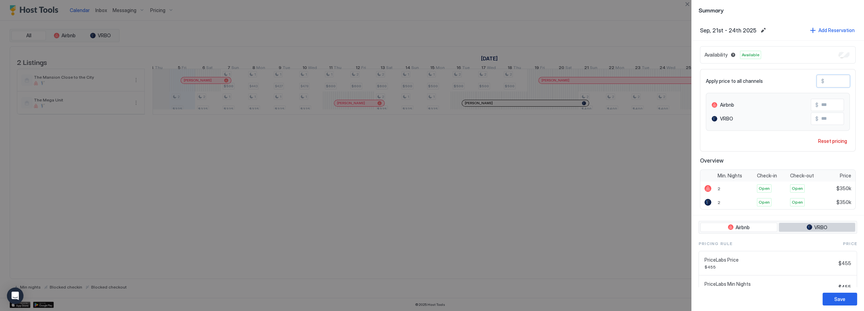 This screenshot has width=864, height=311. I want to click on span: PriceLabs Min Nights, so click(770, 284).